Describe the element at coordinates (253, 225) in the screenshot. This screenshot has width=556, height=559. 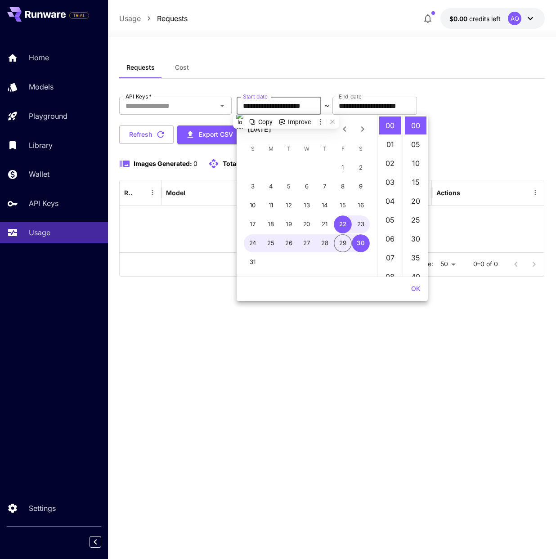
I see `button: 17` at that location.